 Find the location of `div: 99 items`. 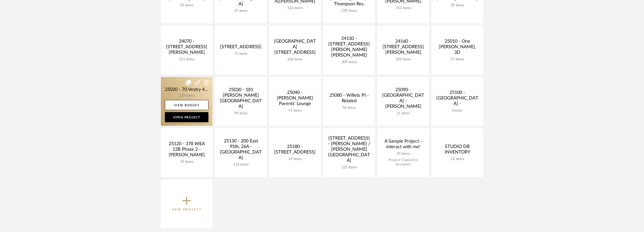

div: 99 items is located at coordinates (241, 114).